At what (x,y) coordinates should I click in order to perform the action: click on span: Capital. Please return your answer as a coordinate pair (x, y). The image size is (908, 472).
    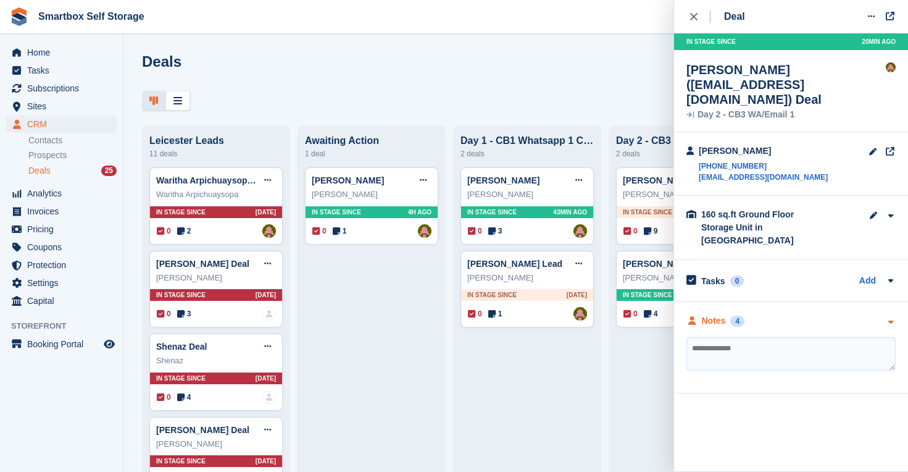
    Looking at the image, I should click on (64, 301).